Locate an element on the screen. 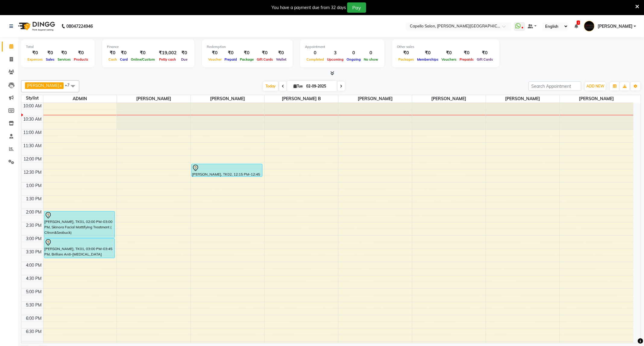  img: logo is located at coordinates (36, 26).